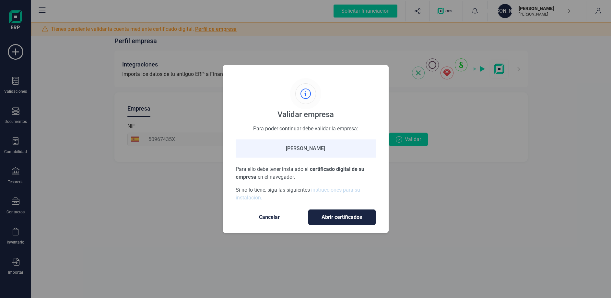  Describe the element at coordinates (305, 114) in the screenshot. I see `div: Validar empresa` at that location.